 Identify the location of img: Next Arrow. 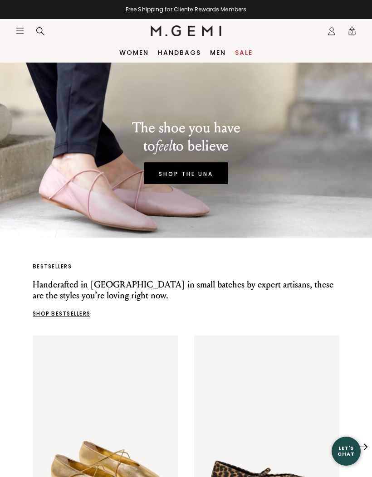
(363, 447).